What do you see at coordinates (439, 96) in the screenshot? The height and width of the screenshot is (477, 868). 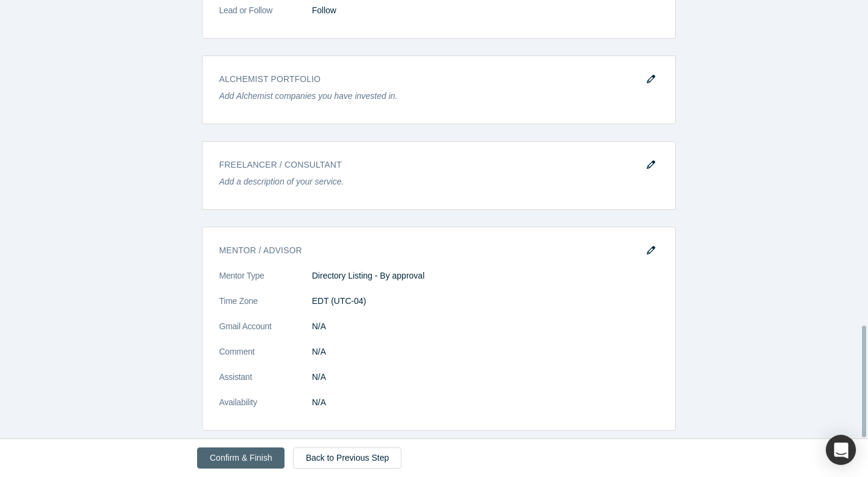 I see `p: Add Alchemist companies you have invested in.` at bounding box center [439, 96].